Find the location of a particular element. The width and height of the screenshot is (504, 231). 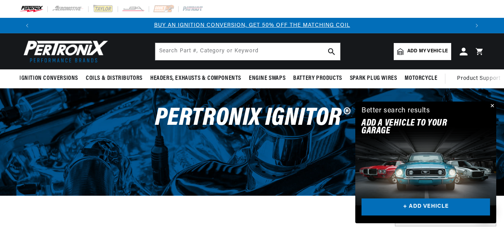

span: Engine Swaps is located at coordinates (267, 78).